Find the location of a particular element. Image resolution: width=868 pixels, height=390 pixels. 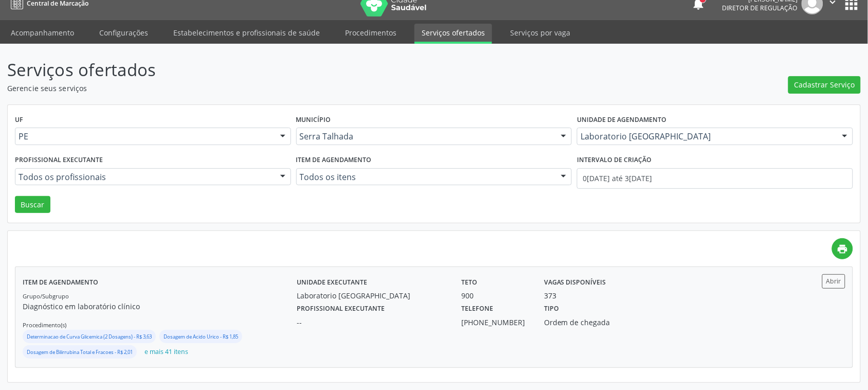

button: e mais 41 itens is located at coordinates (166, 352).